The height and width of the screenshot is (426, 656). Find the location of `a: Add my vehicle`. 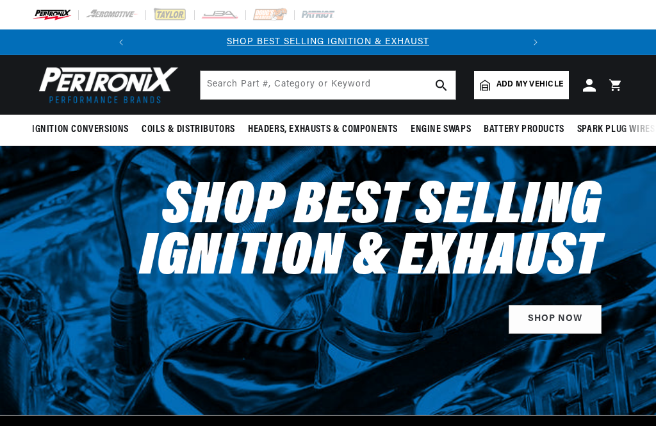

a: Add my vehicle is located at coordinates (521, 85).